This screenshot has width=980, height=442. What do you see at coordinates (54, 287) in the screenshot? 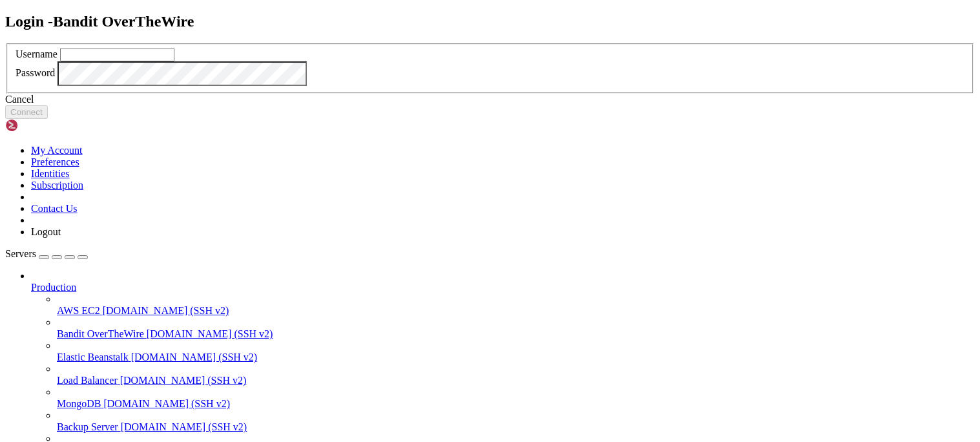
I see `span: Production` at bounding box center [54, 287].